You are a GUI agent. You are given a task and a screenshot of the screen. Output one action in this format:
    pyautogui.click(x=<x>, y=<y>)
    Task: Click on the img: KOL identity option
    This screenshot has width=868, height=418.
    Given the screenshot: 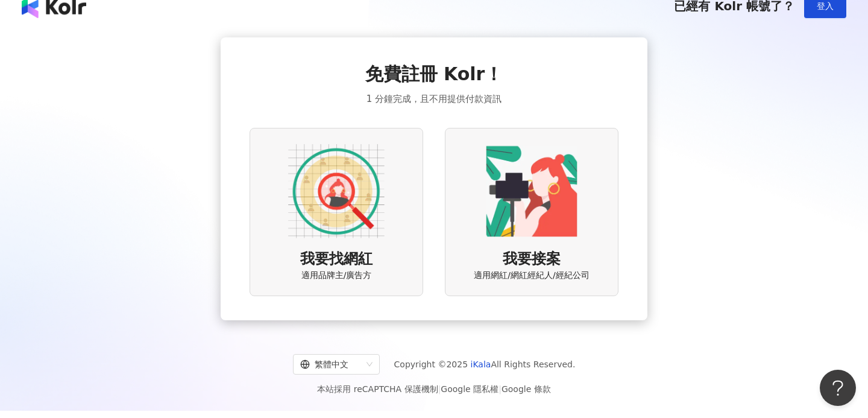 What is the action you would take?
    pyautogui.click(x=532, y=191)
    